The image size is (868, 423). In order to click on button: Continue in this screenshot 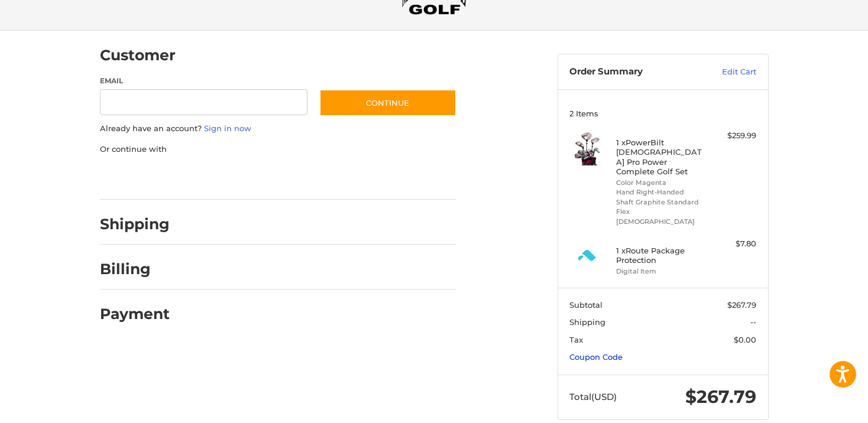, I will do `click(388, 103)`.